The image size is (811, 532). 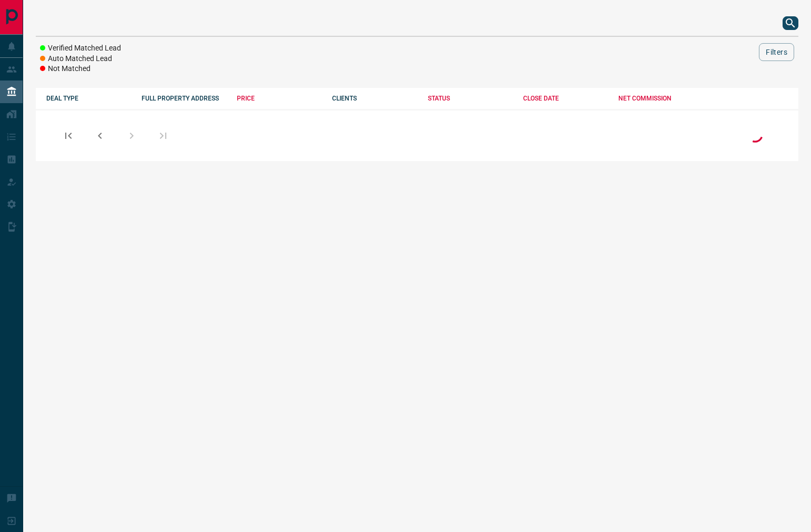 What do you see at coordinates (470, 99) in the screenshot?
I see `div: STATUS` at bounding box center [470, 99].